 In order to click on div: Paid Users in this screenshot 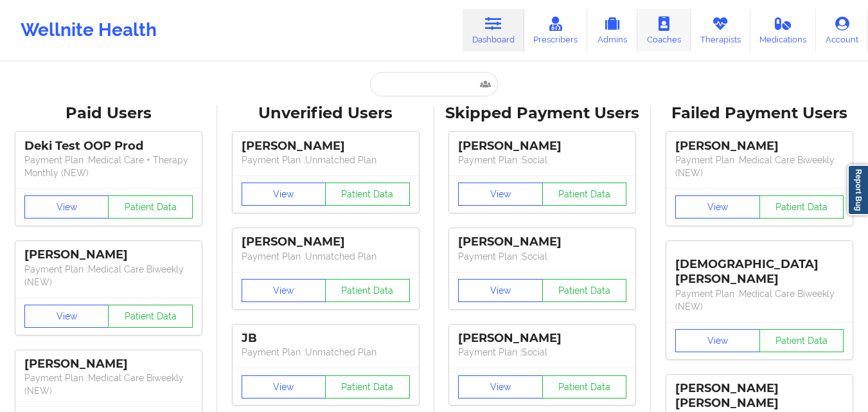, I will do `click(109, 113)`.